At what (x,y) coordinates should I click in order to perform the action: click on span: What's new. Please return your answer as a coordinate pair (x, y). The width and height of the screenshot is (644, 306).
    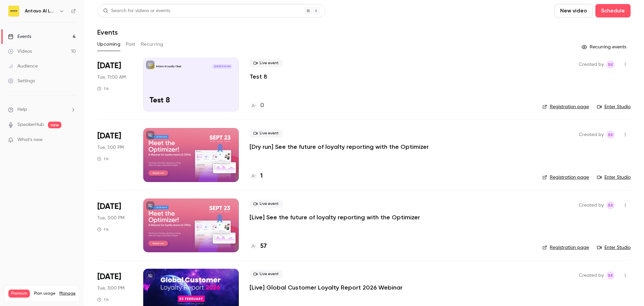
    Looking at the image, I should click on (30, 140).